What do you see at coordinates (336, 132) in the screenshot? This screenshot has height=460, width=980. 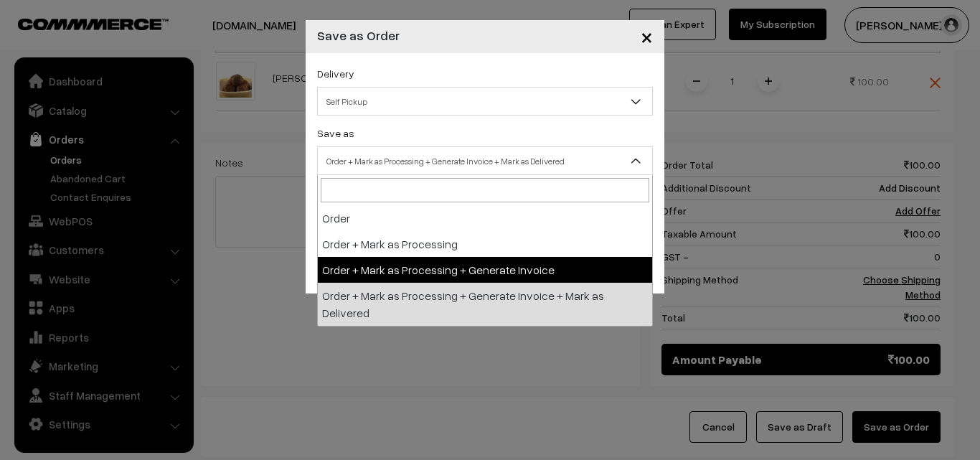 I see `label: Save as` at bounding box center [336, 132].